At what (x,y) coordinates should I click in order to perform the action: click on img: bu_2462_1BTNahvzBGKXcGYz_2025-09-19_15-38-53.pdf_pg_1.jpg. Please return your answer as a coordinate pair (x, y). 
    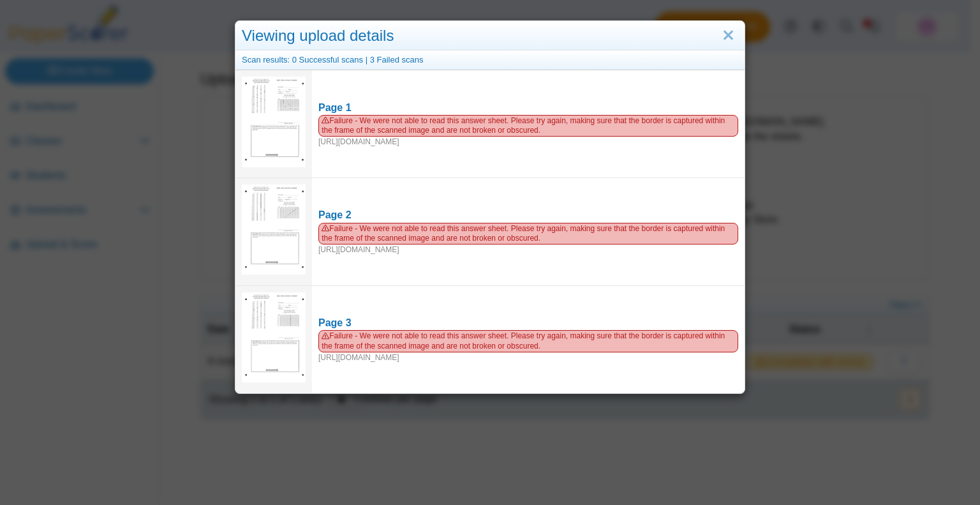
    Looking at the image, I should click on (274, 121).